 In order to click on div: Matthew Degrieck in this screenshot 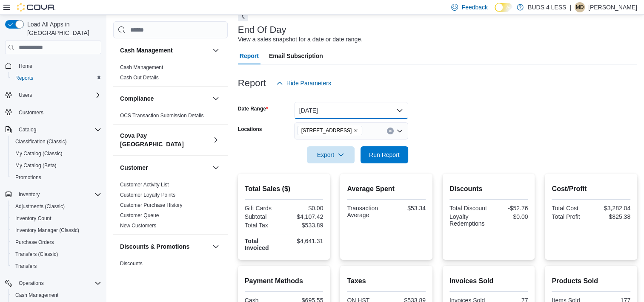, I will do `click(580, 7)`.